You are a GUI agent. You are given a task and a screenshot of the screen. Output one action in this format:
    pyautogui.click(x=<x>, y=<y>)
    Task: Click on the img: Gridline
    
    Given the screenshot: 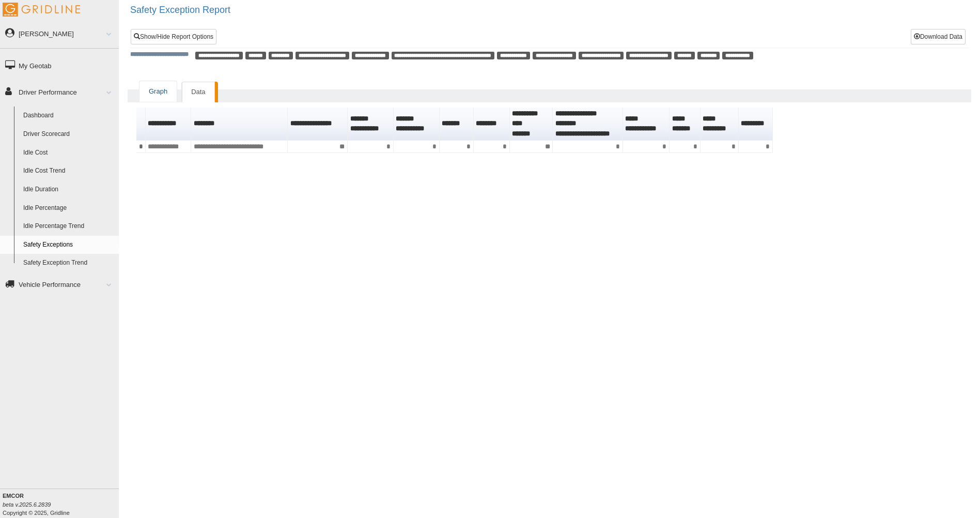 What is the action you would take?
    pyautogui.click(x=41, y=9)
    